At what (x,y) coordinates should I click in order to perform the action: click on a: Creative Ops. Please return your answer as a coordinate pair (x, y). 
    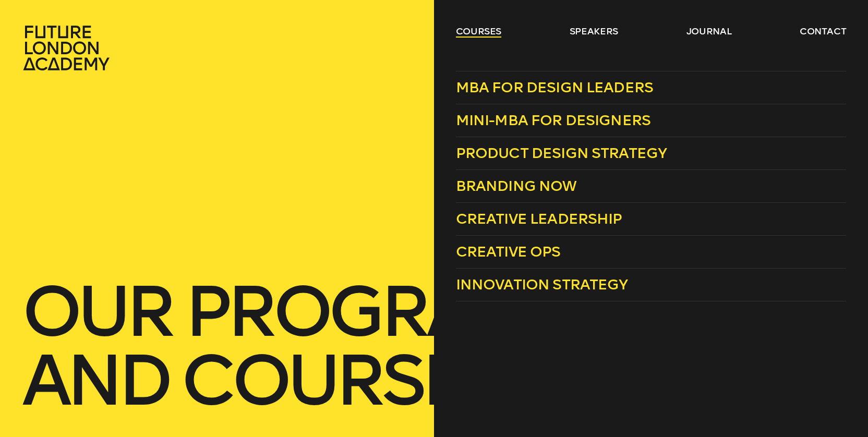
    Looking at the image, I should click on (651, 252).